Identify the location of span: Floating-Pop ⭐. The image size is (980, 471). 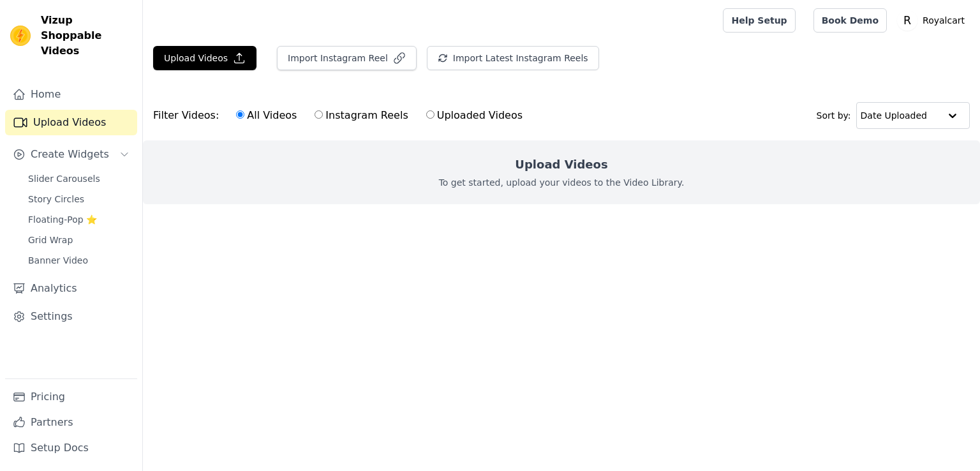
(62, 219).